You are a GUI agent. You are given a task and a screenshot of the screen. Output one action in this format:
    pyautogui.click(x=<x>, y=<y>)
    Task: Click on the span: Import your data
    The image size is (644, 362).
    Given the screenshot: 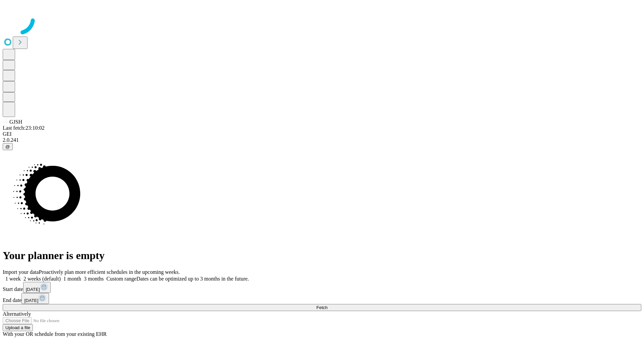 What is the action you would take?
    pyautogui.click(x=21, y=272)
    